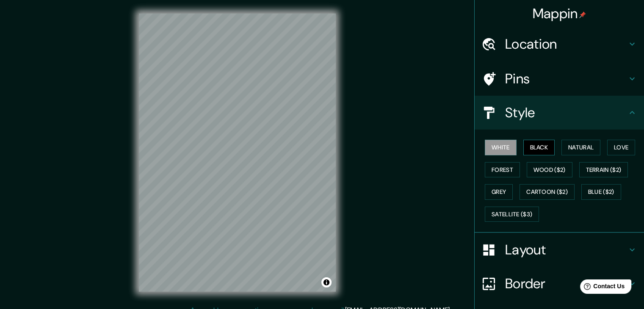 Image resolution: width=644 pixels, height=309 pixels. I want to click on div: Pins, so click(559, 79).